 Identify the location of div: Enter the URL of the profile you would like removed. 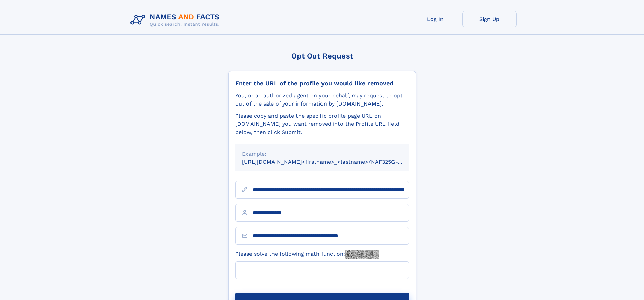
(322, 83).